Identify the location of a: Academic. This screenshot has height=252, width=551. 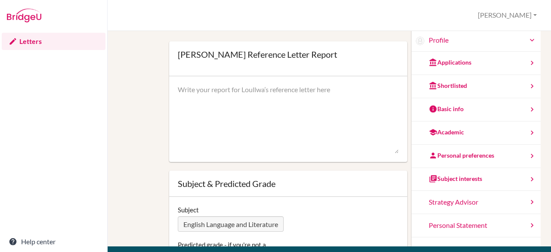
(476, 133).